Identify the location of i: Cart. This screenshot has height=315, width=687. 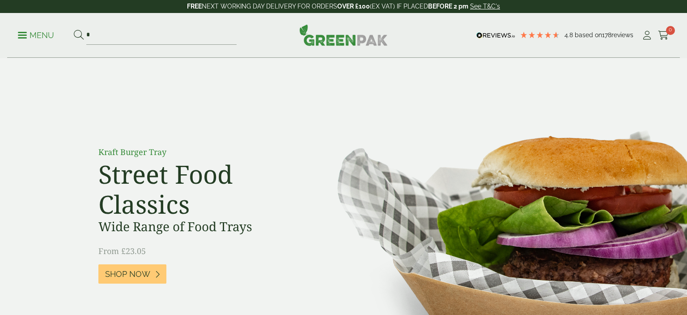
(663, 35).